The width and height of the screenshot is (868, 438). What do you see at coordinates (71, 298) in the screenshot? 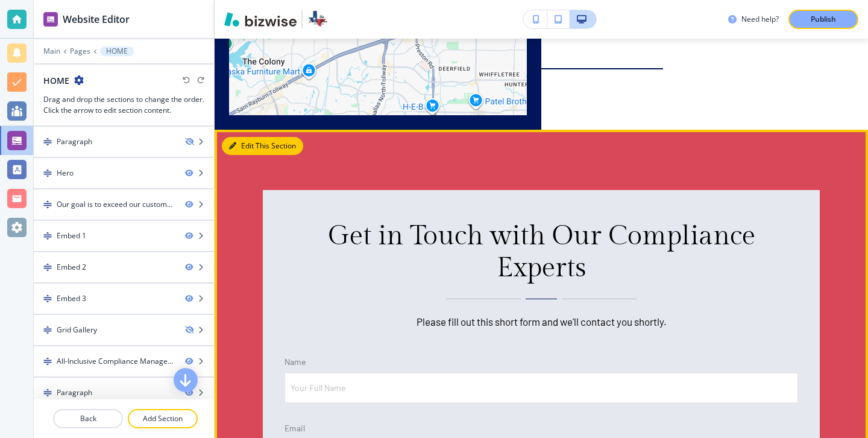
I see `div: Embed 3` at bounding box center [71, 298].